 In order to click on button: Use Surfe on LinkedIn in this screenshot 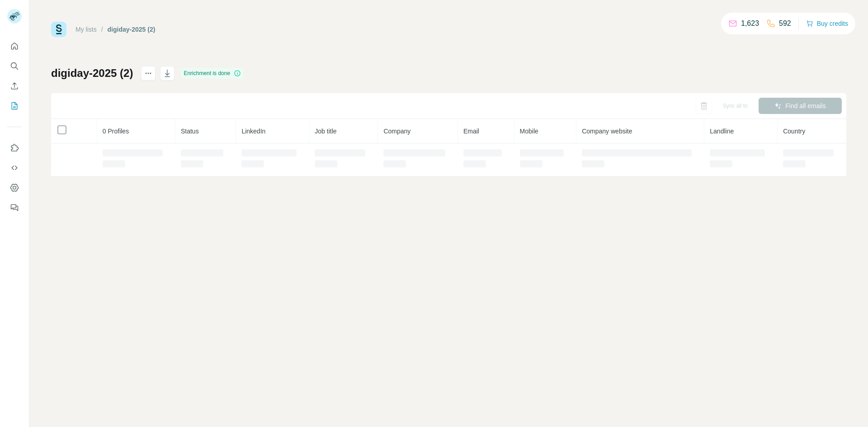, I will do `click(15, 148)`.